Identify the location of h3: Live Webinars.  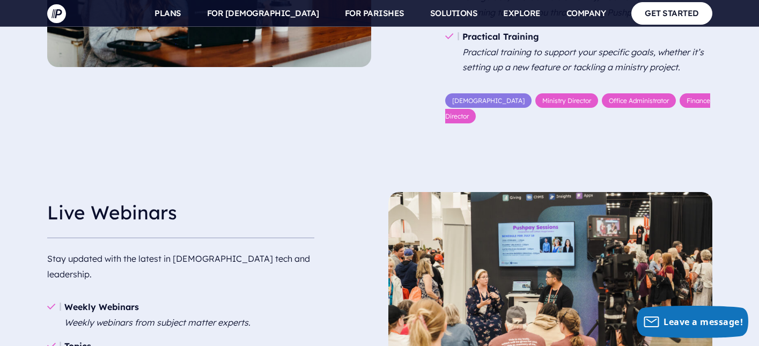
(181, 213).